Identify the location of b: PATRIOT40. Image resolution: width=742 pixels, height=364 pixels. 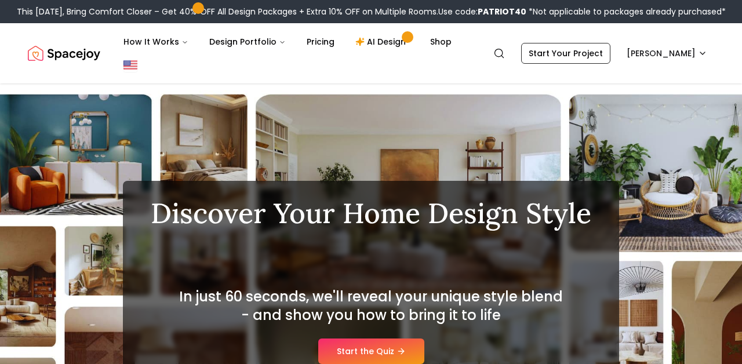
(502, 12).